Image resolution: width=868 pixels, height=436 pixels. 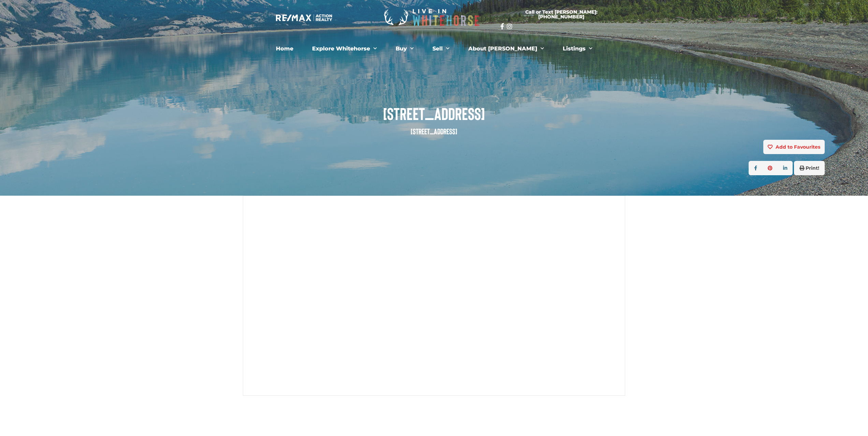 I want to click on a: Listings, so click(x=577, y=49).